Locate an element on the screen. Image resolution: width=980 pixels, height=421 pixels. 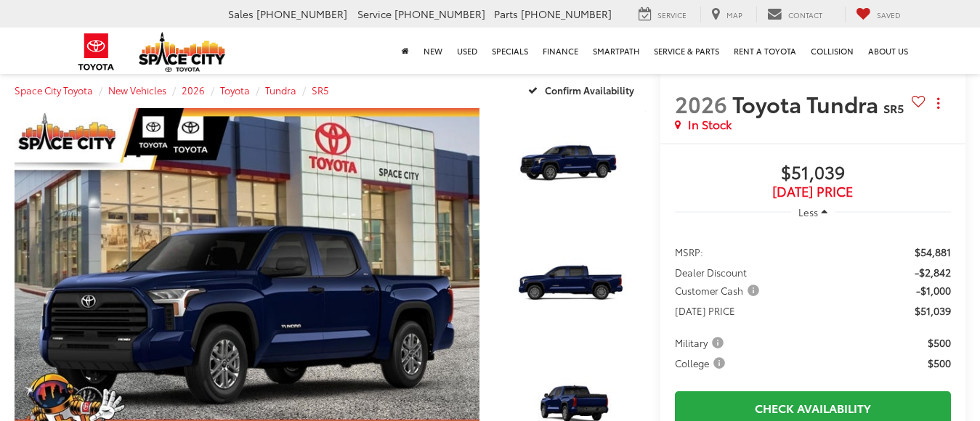
a: Service is located at coordinates (662, 14).